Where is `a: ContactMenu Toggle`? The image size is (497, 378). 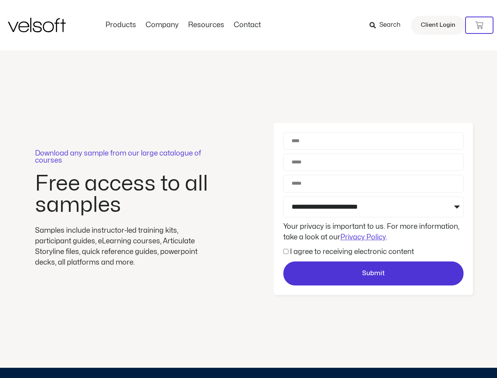
a: ContactMenu Toggle is located at coordinates (247, 25).